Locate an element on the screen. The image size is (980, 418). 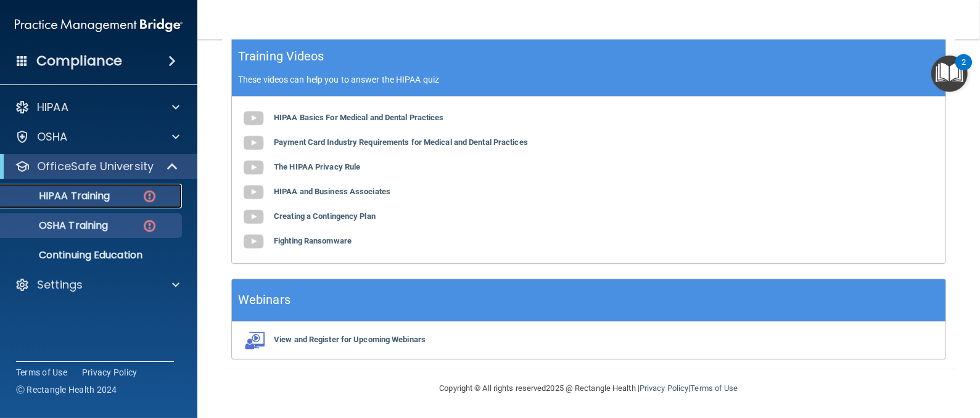
button: Open Resource Center, 2 new notifications is located at coordinates (949, 73).